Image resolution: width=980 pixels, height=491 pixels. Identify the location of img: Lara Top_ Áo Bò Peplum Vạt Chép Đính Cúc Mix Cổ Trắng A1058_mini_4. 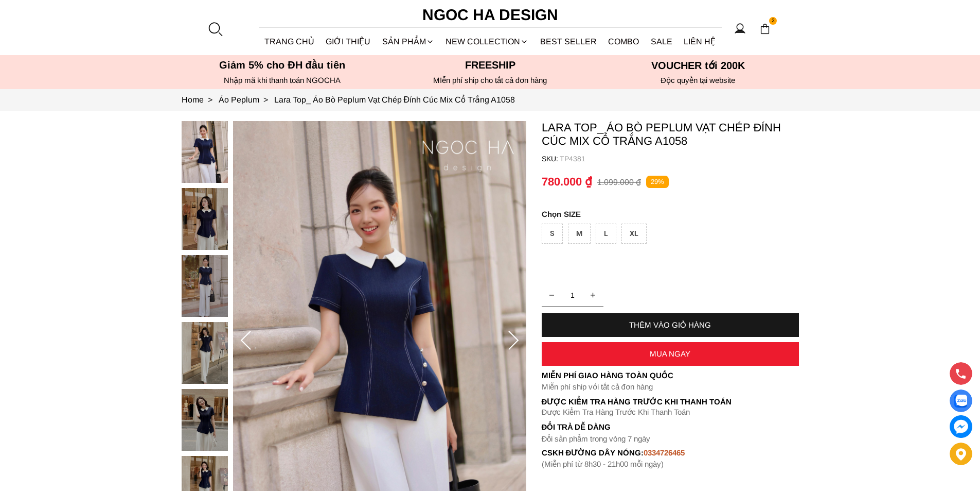
(205, 420).